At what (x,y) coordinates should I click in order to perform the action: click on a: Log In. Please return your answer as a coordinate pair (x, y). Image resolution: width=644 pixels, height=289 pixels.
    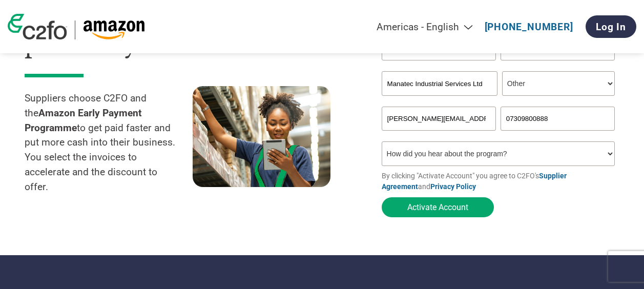
    Looking at the image, I should click on (611, 27).